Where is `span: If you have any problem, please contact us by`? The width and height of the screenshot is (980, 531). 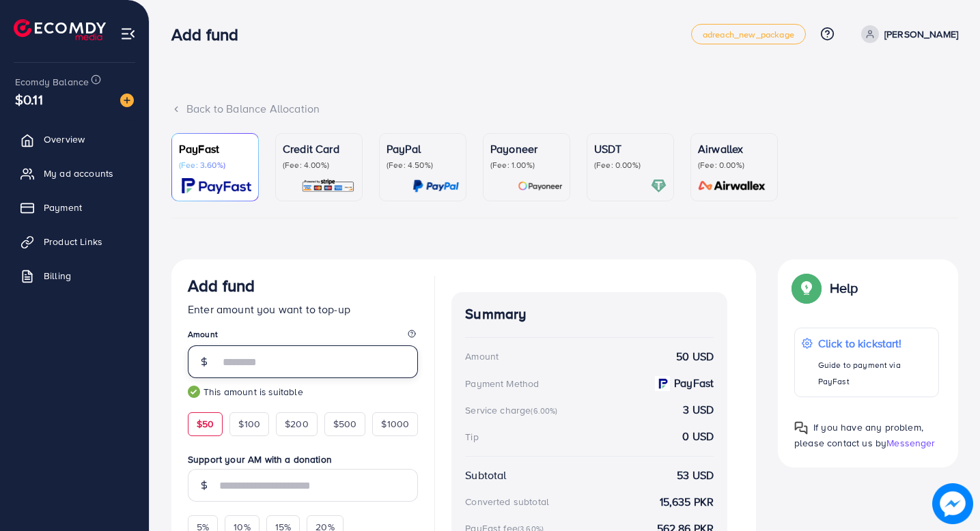 span: If you have any problem, please contact us by is located at coordinates (859, 435).